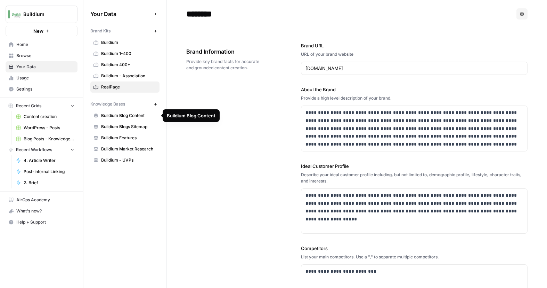 The width and height of the screenshot is (547, 288). What do you see at coordinates (125, 115) in the screenshot?
I see `a: Buildium Blog Content` at bounding box center [125, 115].